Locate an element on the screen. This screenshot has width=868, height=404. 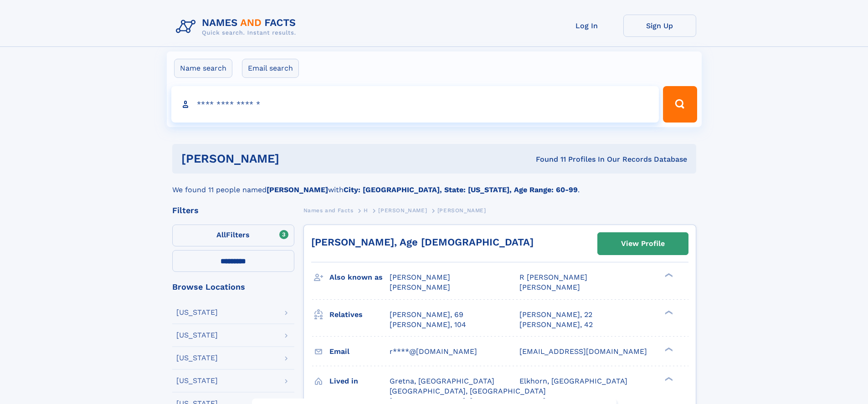
h3: Email is located at coordinates (359, 352).